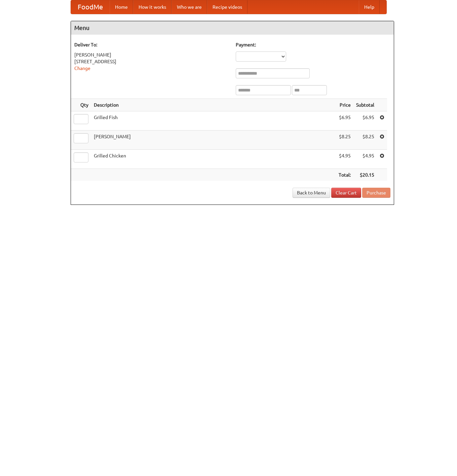  What do you see at coordinates (311, 193) in the screenshot?
I see `a: Back to Menu` at bounding box center [311, 193].